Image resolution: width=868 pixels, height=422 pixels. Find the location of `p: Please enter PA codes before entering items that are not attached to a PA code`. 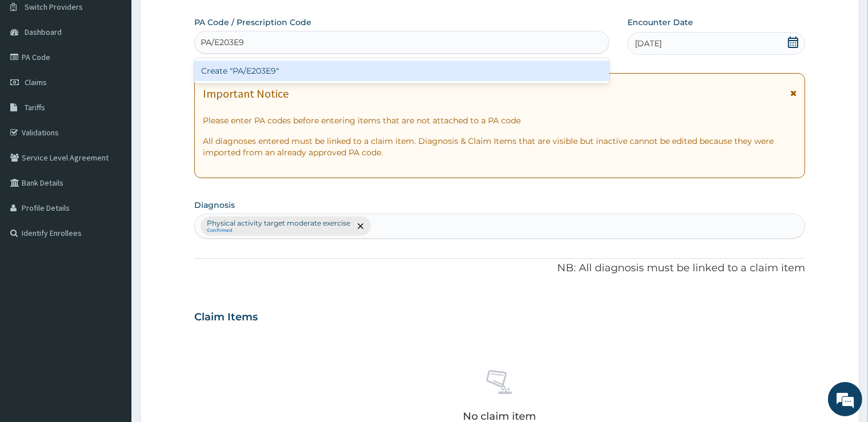

p: Please enter PA codes before entering items that are not attached to a PA code is located at coordinates (499, 121).